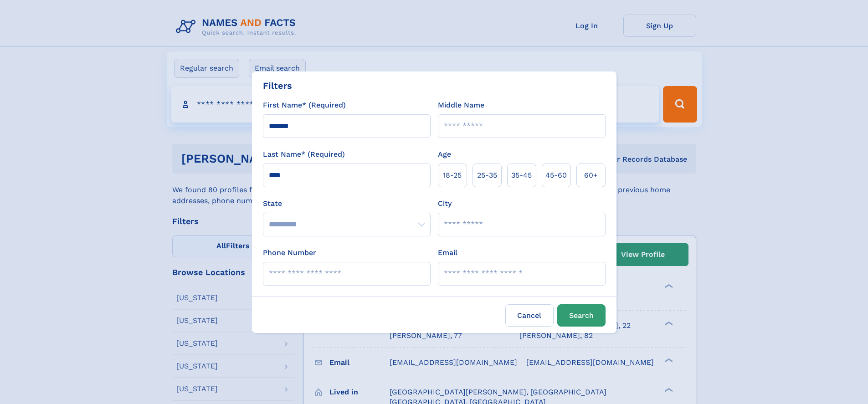  I want to click on label: Email, so click(447, 253).